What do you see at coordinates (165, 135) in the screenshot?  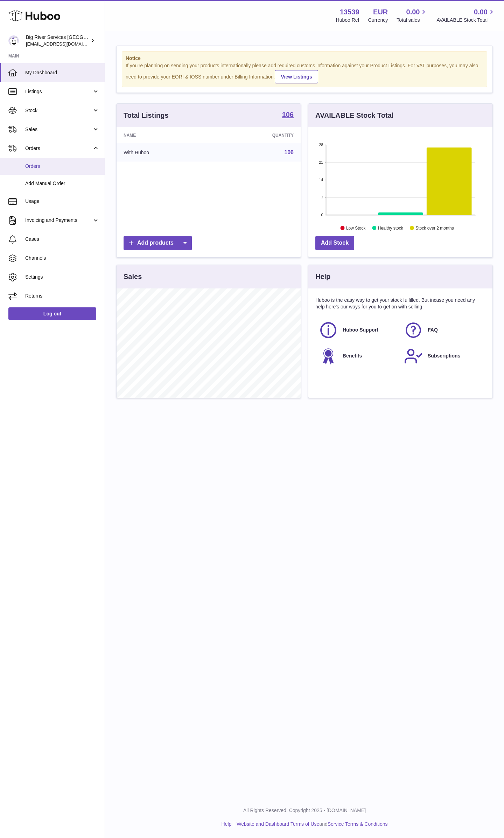 I see `th: Name` at bounding box center [165, 135].